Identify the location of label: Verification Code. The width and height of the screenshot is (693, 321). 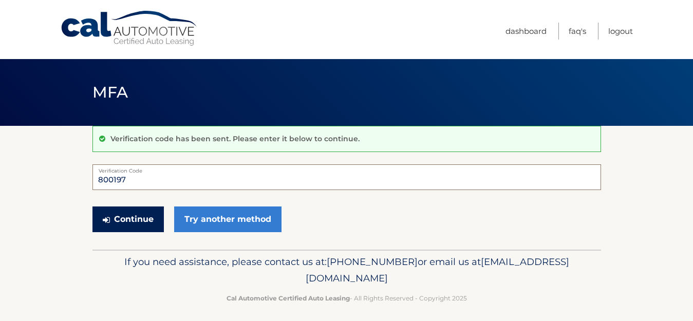
(347, 169).